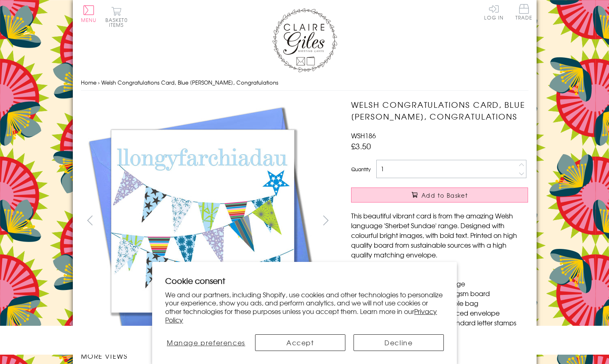 The width and height of the screenshot is (609, 364). Describe the element at coordinates (524, 12) in the screenshot. I see `span: Trade` at that location.